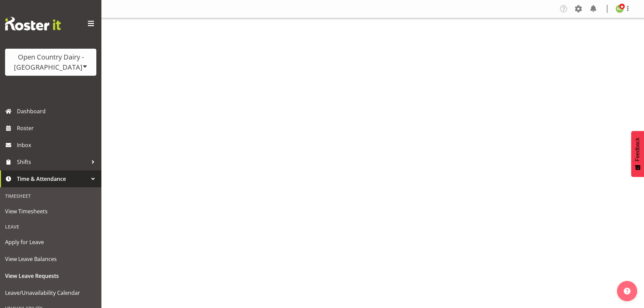 This screenshot has height=308, width=644. I want to click on span: View Leave Requests, so click(50, 276).